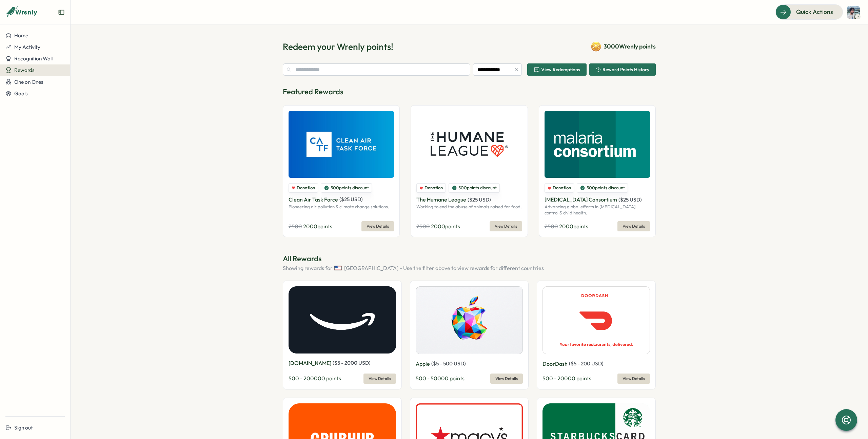 The width and height of the screenshot is (868, 439). I want to click on img: DoorDash, so click(596, 320).